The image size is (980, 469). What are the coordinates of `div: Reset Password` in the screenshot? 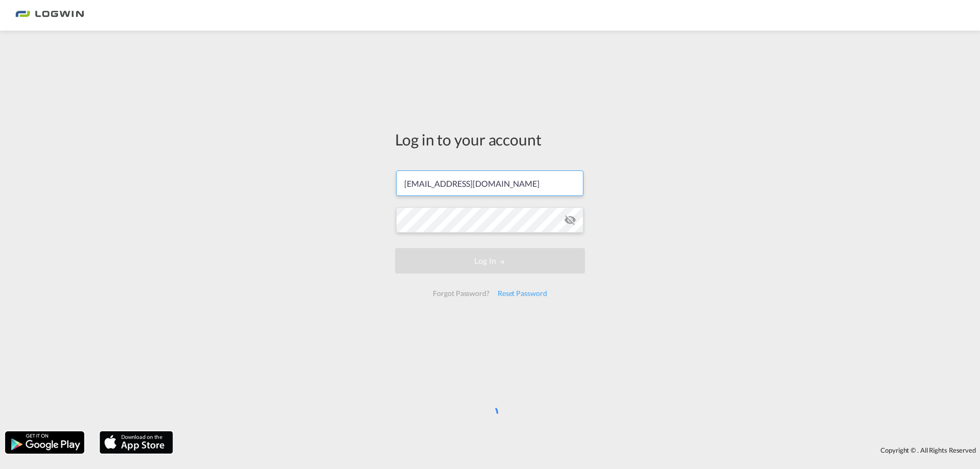 It's located at (522, 293).